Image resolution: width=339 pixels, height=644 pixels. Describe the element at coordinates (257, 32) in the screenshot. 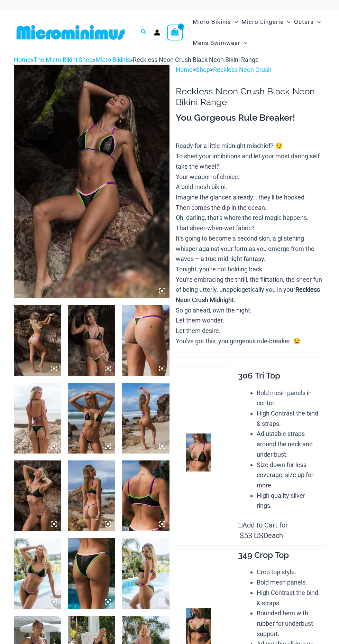

I see `nav: Site Navigation` at that location.